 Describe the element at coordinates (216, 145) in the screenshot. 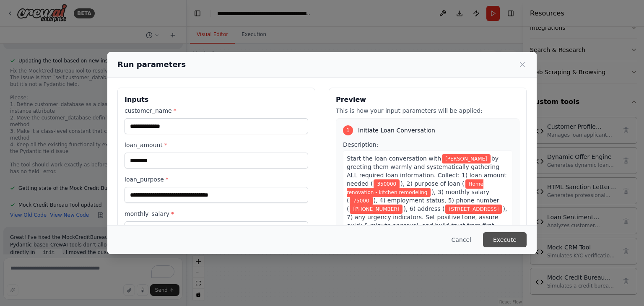

I see `label: loan_amount` at that location.